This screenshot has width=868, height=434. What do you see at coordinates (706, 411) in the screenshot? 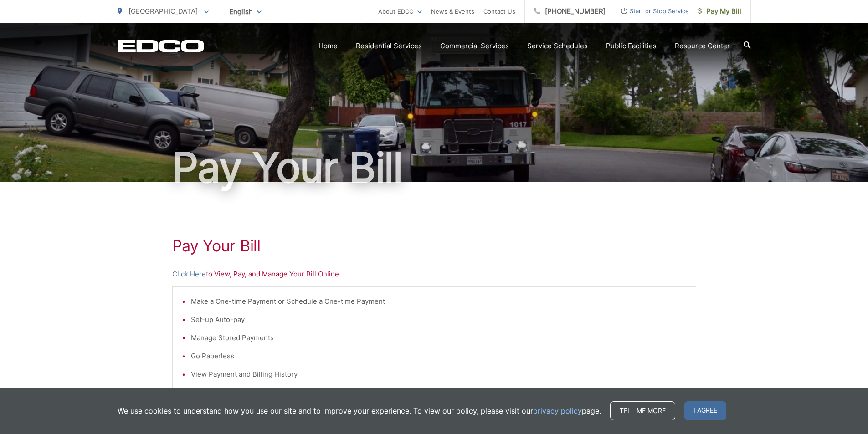
I see `span: I agree` at bounding box center [706, 411].